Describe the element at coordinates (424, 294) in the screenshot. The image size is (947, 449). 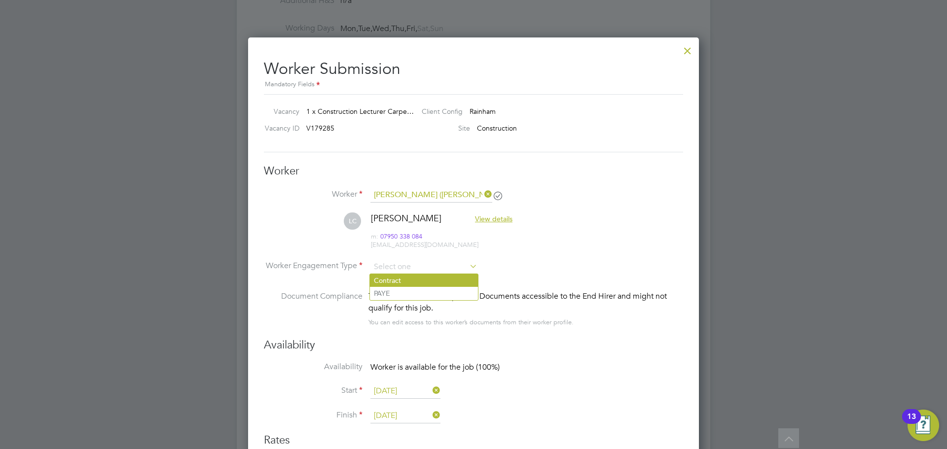
I see `li: PAYE` at that location.